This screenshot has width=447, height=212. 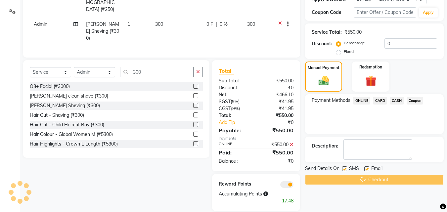 What do you see at coordinates (235, 153) in the screenshot?
I see `div: Paid:` at bounding box center [235, 153].